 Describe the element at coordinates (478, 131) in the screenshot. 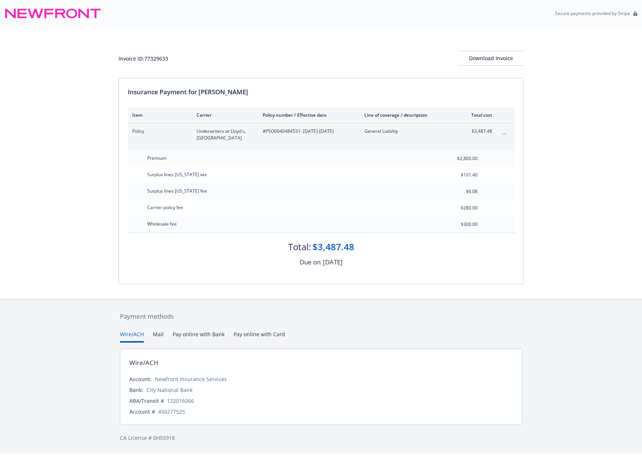

I see `span: $3,487.48` at that location.